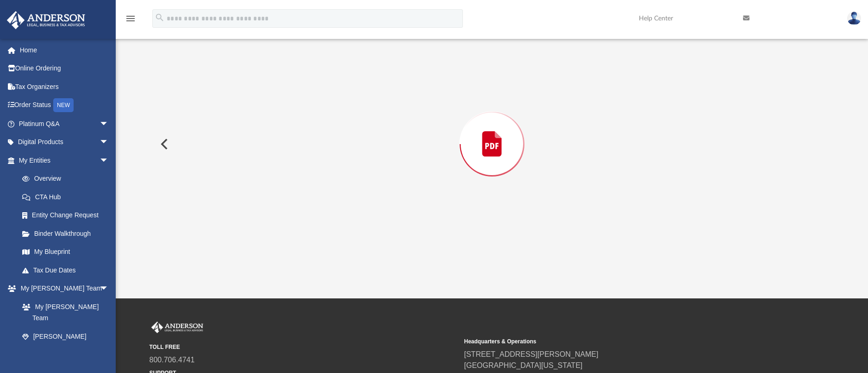 The image size is (868, 373). Describe the element at coordinates (64, 124) in the screenshot. I see `a: Platinum Q&Aarrow_drop_down` at that location.